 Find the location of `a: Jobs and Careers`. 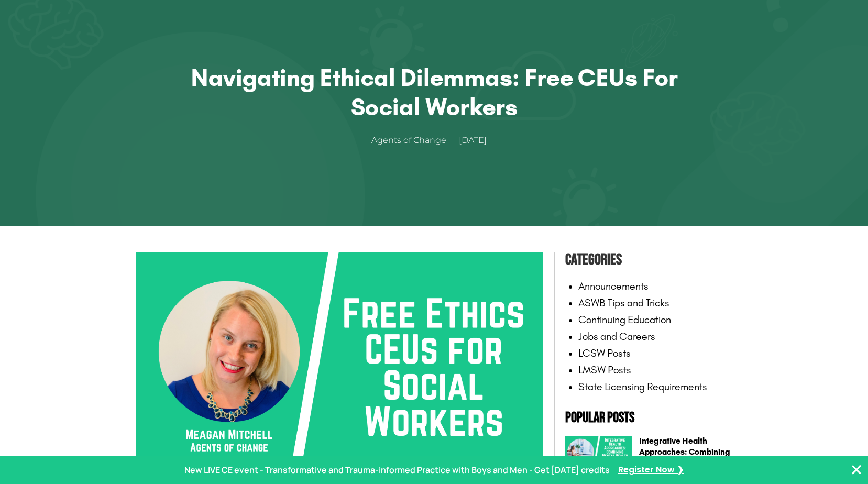

a: Jobs and Careers is located at coordinates (617, 336).